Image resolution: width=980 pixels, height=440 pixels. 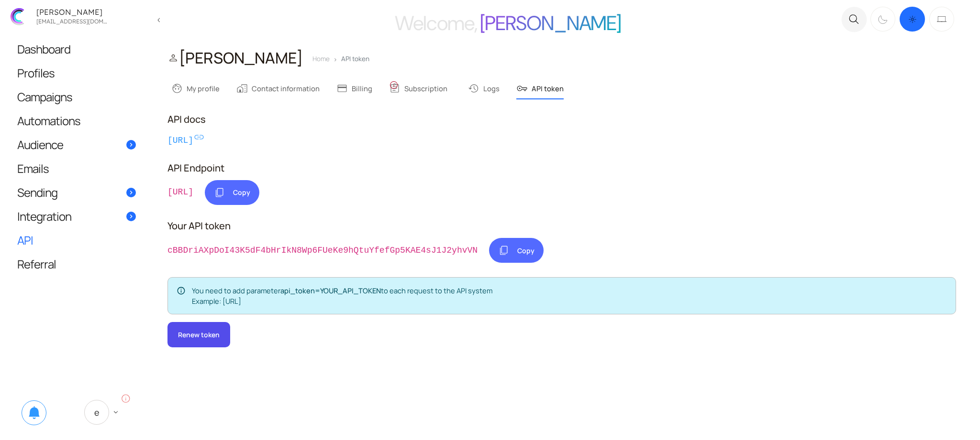 What do you see at coordinates (562, 168) in the screenshot?
I see `h4: API Endpoint` at bounding box center [562, 168].